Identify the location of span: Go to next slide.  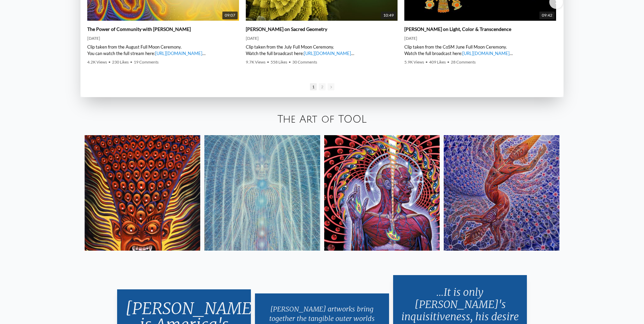
(331, 86).